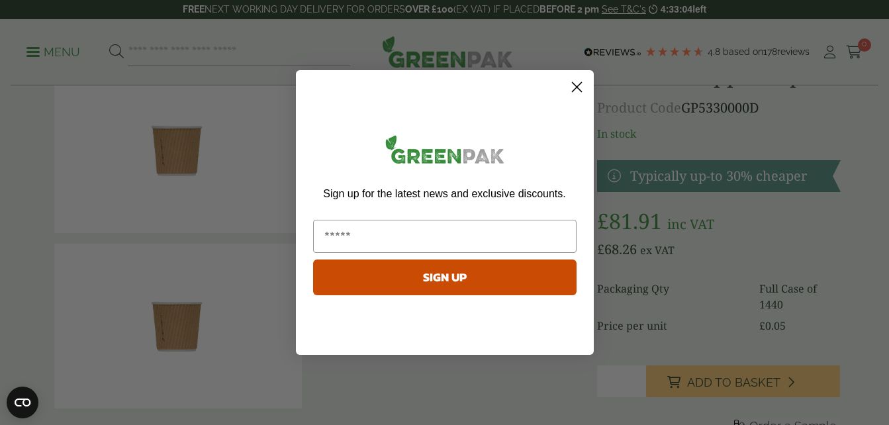 The width and height of the screenshot is (889, 425). What do you see at coordinates (22, 402) in the screenshot?
I see `button: Open CMP widget` at bounding box center [22, 402].